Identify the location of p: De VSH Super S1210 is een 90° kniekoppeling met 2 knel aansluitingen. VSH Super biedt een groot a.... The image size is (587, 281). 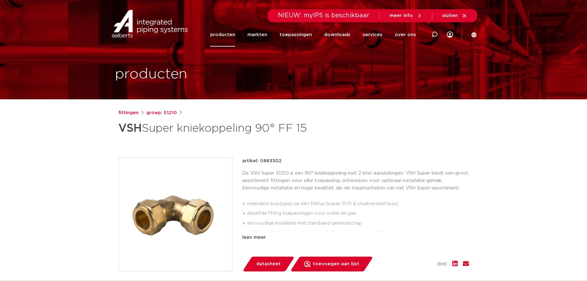
(356, 181).